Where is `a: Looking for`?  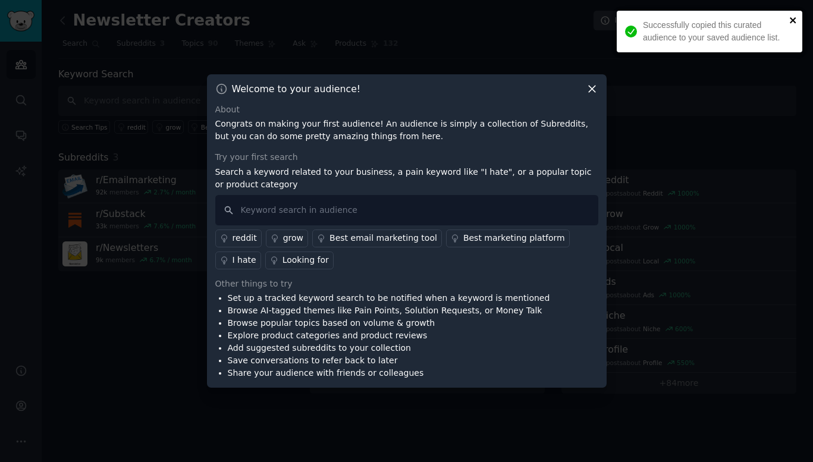 a: Looking for is located at coordinates (299, 261).